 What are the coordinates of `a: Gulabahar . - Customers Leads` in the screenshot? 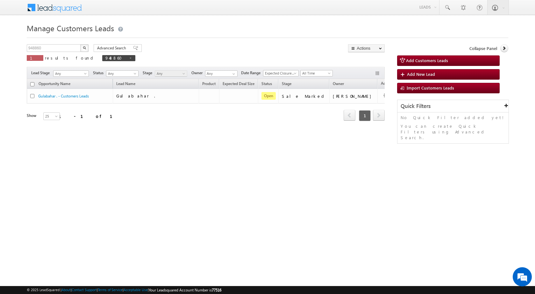 It's located at (63, 96).